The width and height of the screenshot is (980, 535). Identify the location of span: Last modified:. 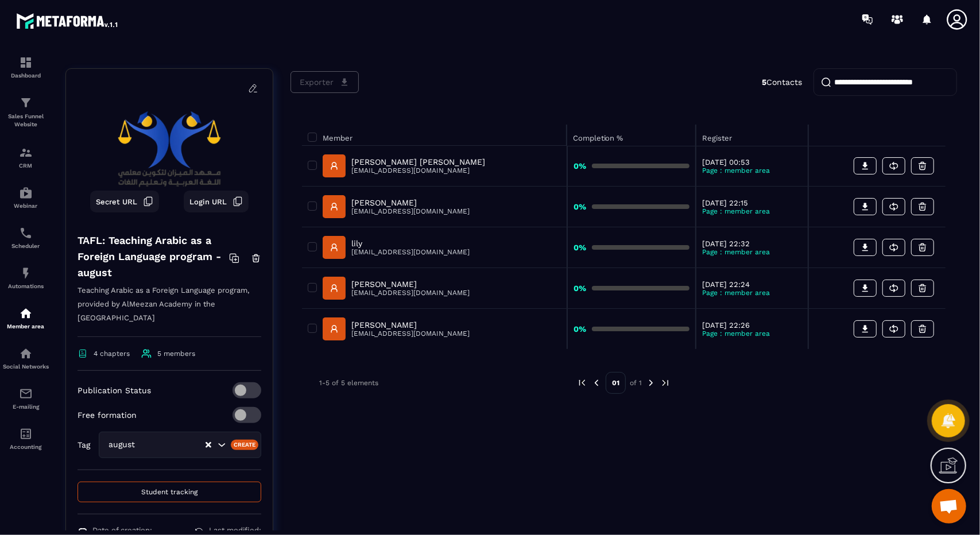
(235, 530).